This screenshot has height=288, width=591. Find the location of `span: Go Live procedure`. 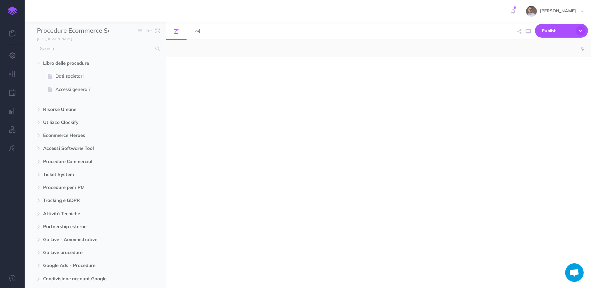

span: Go Live procedure is located at coordinates (82, 252).